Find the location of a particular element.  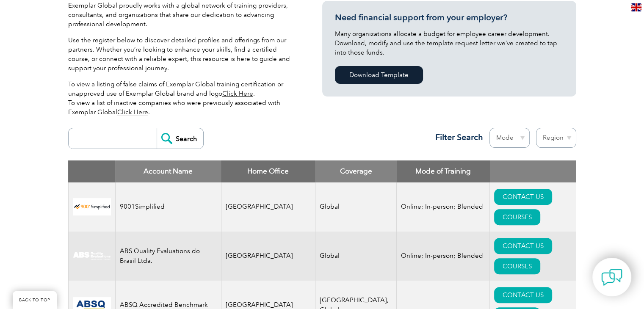

p: Use the register below to discover detailed profiles and offerings from our partners. Whether you... is located at coordinates (182, 54).